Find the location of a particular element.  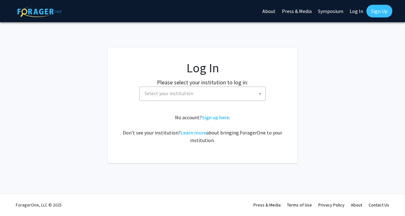

img: ForagerOne Logo is located at coordinates (40, 11).